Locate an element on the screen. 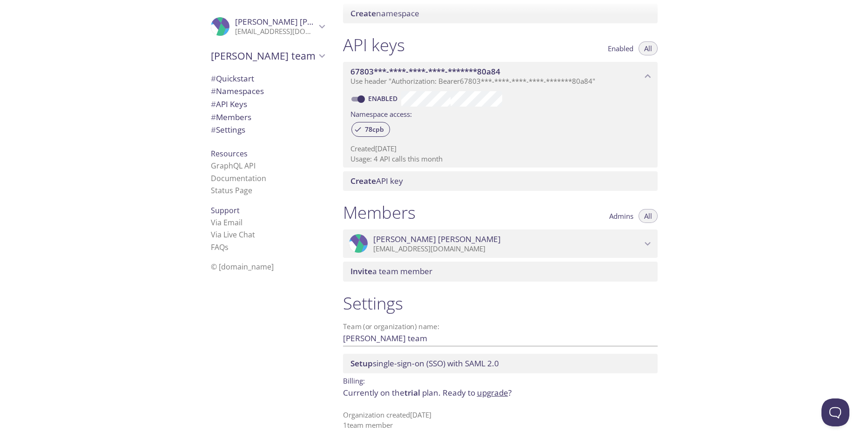  span: single-sign-on (SSO) with SAML 2.0 is located at coordinates (424, 363).